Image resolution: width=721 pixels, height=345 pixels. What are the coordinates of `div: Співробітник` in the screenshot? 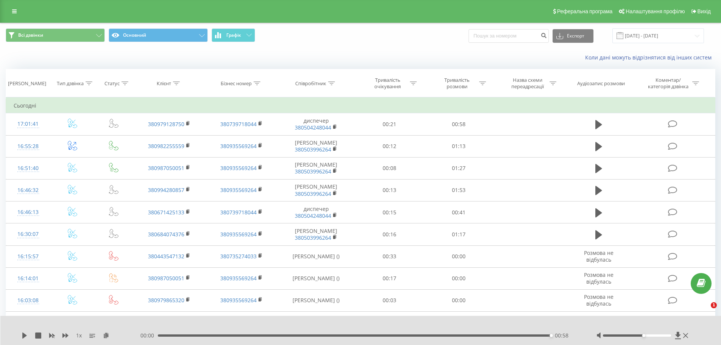 It's located at (311, 83).